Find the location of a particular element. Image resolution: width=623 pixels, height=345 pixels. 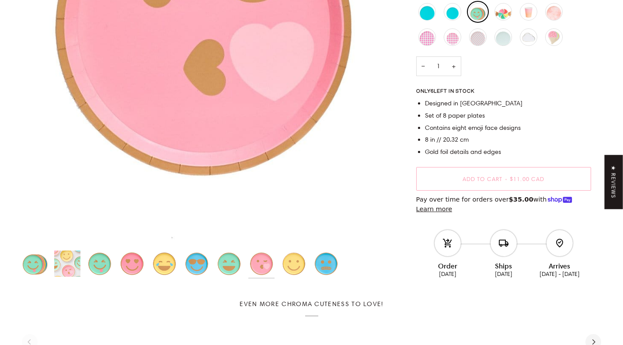

button: Increase quantity is located at coordinates (453, 66).